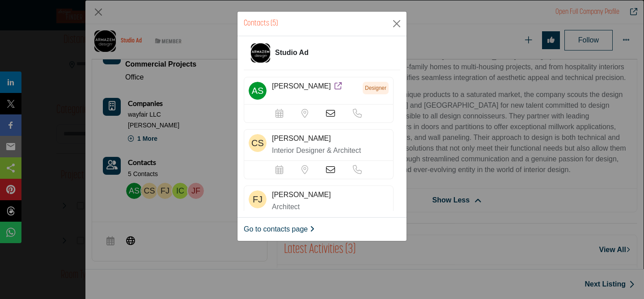 The image size is (644, 299). I want to click on p: Architect, so click(330, 207).